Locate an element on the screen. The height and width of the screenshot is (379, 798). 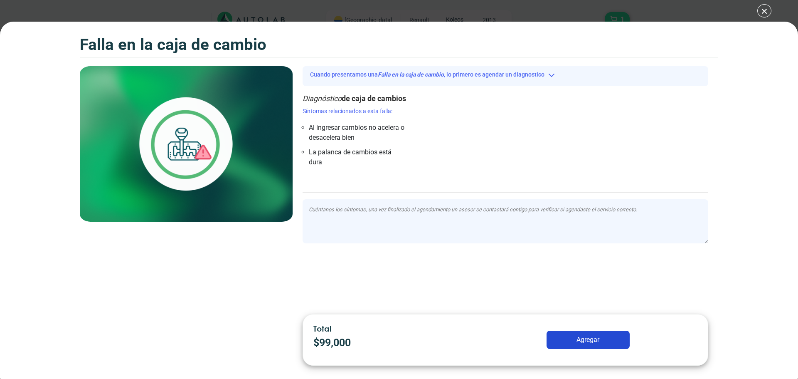
p: Síntomas relacionados a esta falla: is located at coordinates (506, 111).